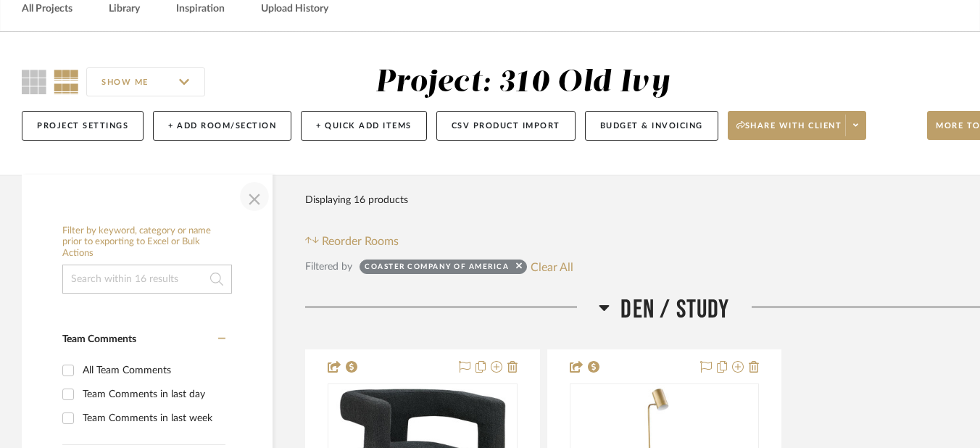 This screenshot has height=448, width=980. I want to click on span: Reorder Rooms, so click(360, 242).